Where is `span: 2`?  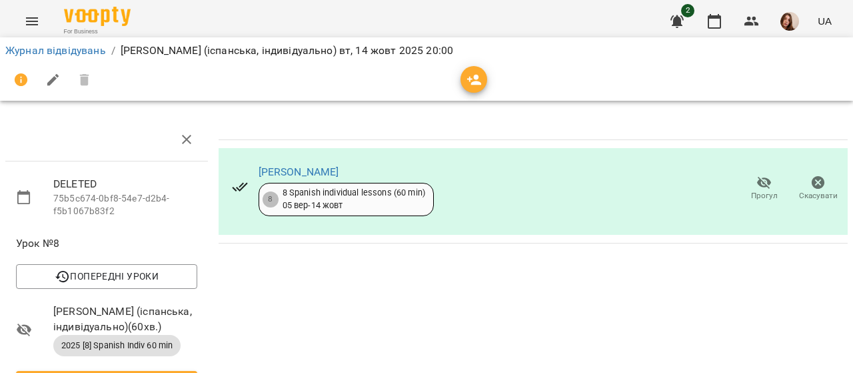 span: 2 is located at coordinates (688, 11).